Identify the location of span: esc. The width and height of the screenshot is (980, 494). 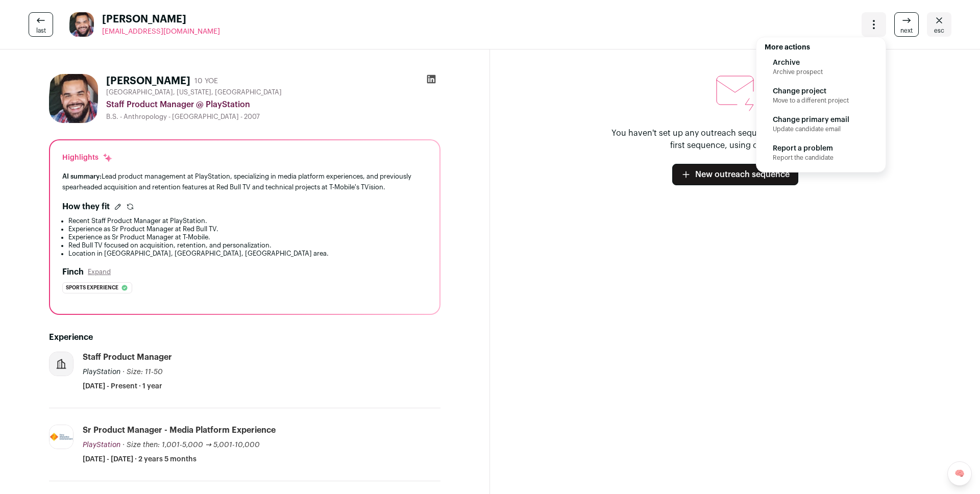
(940, 31).